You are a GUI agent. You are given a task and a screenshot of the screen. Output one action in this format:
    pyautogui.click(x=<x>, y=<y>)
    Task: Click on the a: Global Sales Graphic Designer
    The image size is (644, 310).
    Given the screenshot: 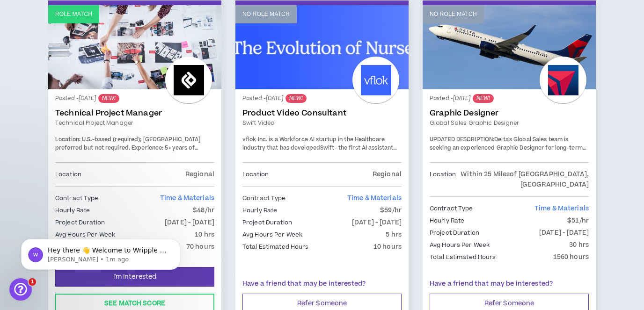 What is the action you would take?
    pyautogui.click(x=509, y=123)
    